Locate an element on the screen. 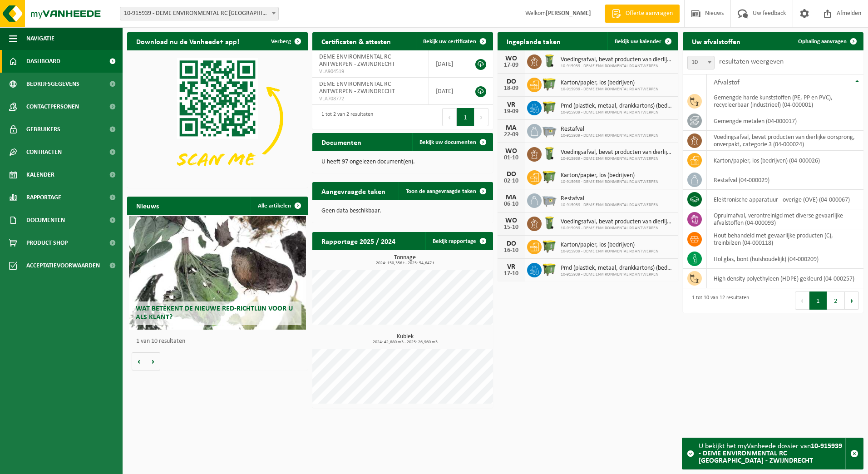 The width and height of the screenshot is (868, 474). span: Verberg is located at coordinates (281, 41).